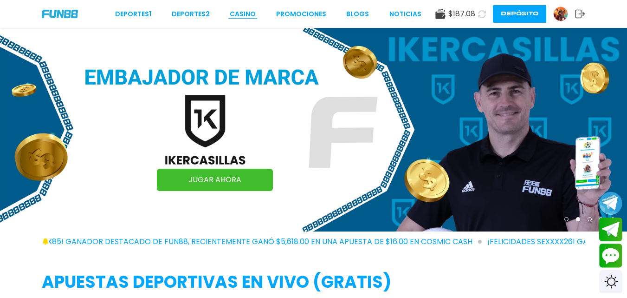 Image resolution: width=627 pixels, height=298 pixels. I want to click on h2: APUESTAS DEPORTIVAS EN VIVO (gratis), so click(313, 282).